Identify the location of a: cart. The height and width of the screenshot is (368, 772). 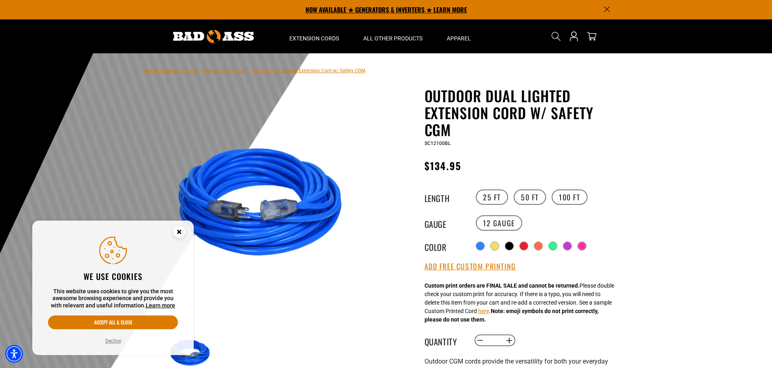
(592, 36).